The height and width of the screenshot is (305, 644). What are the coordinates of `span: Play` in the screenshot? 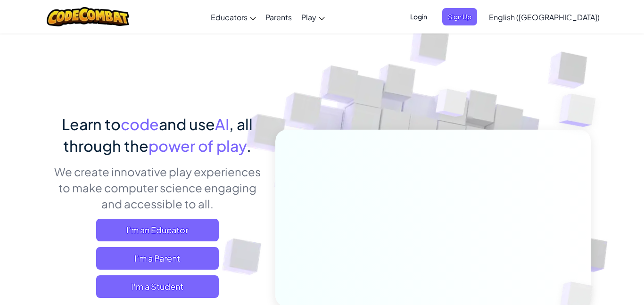 It's located at (309, 17).